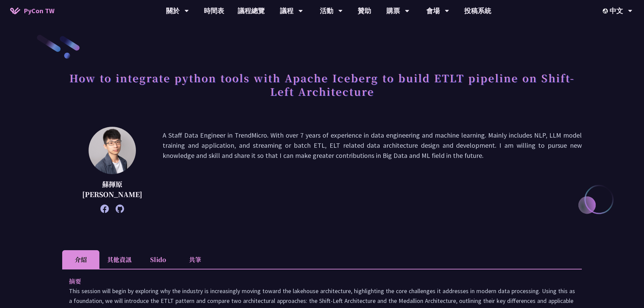 The height and width of the screenshot is (308, 644). Describe the element at coordinates (15, 11) in the screenshot. I see `img: Home icon of PyCon TW 2025` at that location.